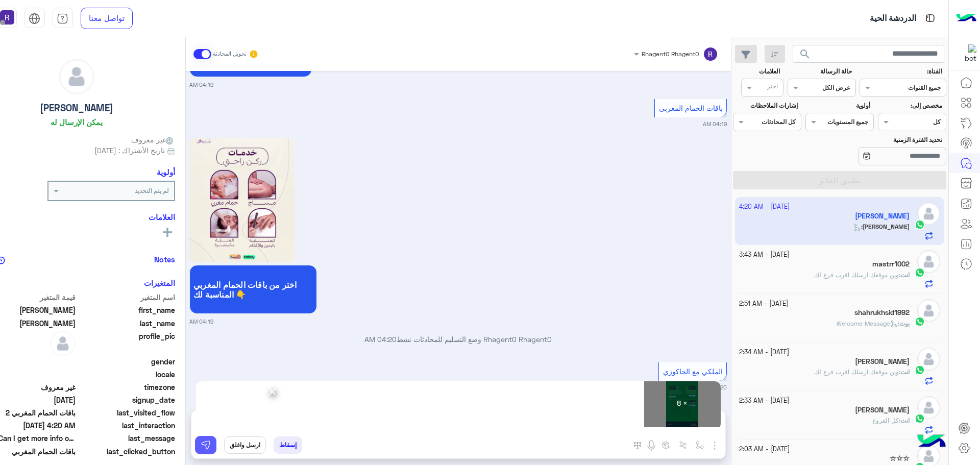 This screenshot has height=465, width=980. I want to click on small: تحويل المحادثة, so click(230, 54).